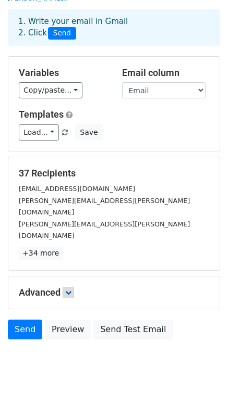 Image resolution: width=228 pixels, height=393 pixels. What do you see at coordinates (62, 33) in the screenshot?
I see `span: Send` at bounding box center [62, 33].